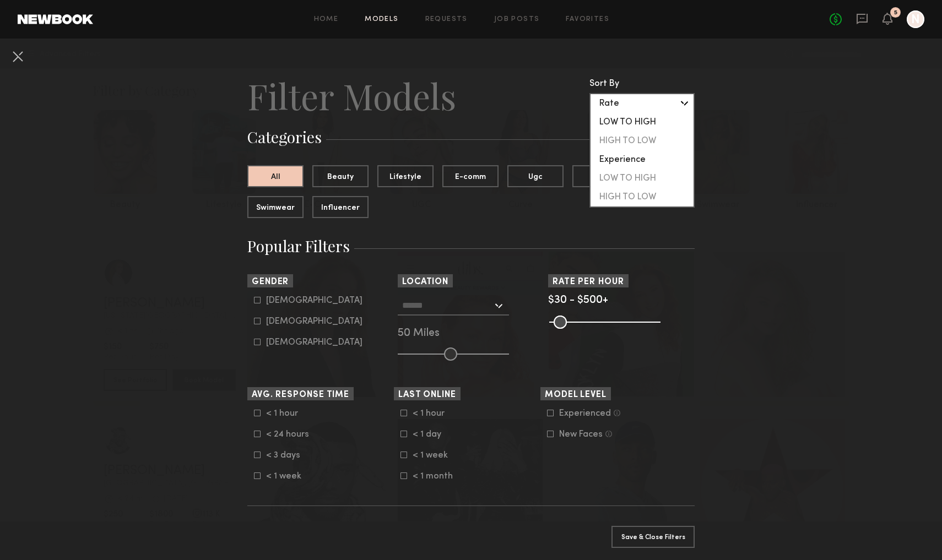 This screenshot has width=942, height=560. What do you see at coordinates (275, 207) in the screenshot?
I see `button: Swimwear` at bounding box center [275, 207].